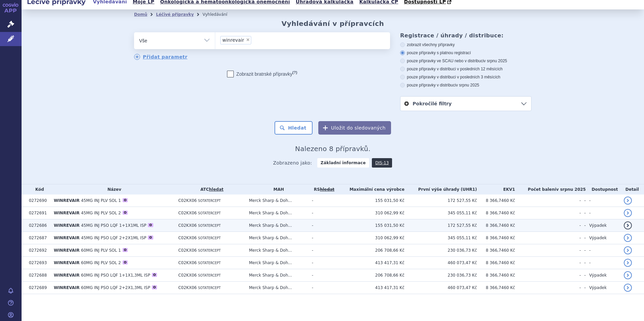  Describe the element at coordinates (466, 61) in the screenshot. I see `label: pouze přípravky ve SCAU nebo v distribuci` at that location.